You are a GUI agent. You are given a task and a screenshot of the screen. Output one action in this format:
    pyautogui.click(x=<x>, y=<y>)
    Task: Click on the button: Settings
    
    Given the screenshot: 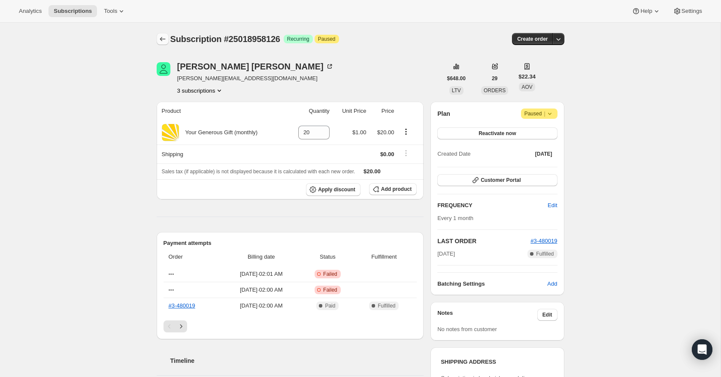 What is the action you would take?
    pyautogui.click(x=688, y=11)
    